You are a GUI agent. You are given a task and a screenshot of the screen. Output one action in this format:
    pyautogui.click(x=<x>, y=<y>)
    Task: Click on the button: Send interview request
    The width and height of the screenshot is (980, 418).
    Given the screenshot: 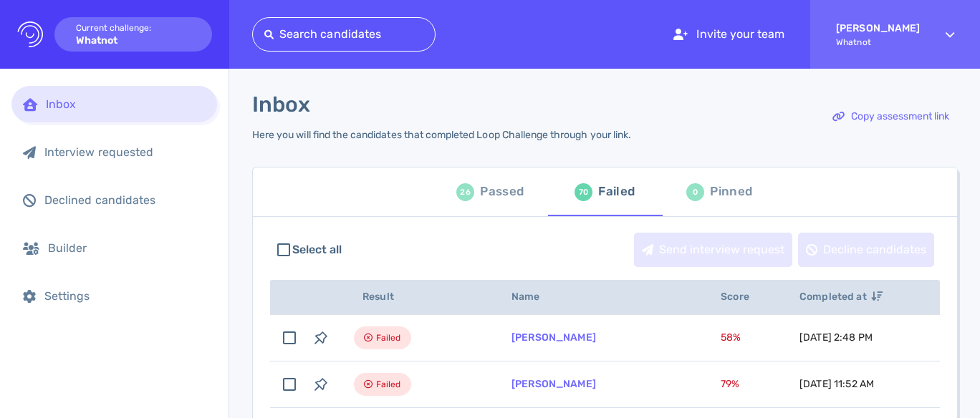 What is the action you would take?
    pyautogui.click(x=713, y=250)
    